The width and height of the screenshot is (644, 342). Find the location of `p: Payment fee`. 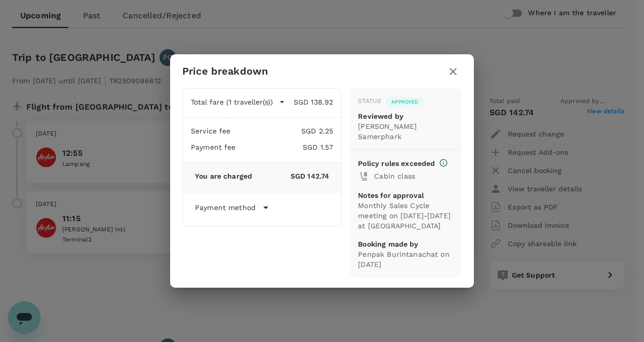

p: Payment fee is located at coordinates (213, 147).